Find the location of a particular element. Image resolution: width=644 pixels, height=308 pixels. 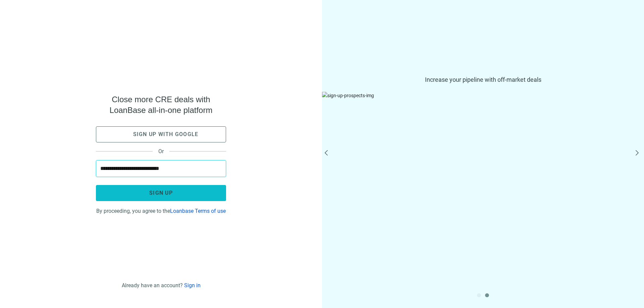

button: 2 is located at coordinates (487, 295).